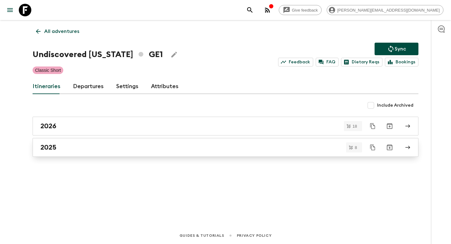 This screenshot has height=244, width=451. What do you see at coordinates (355, 126) in the screenshot?
I see `span: 18` at bounding box center [355, 126].